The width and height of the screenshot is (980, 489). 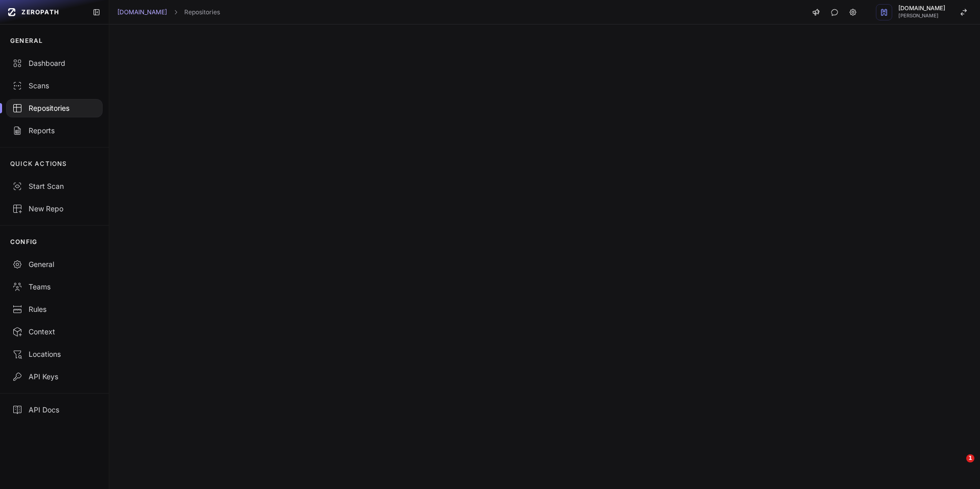 What do you see at coordinates (54, 355) in the screenshot?
I see `div: Locations` at bounding box center [54, 355].